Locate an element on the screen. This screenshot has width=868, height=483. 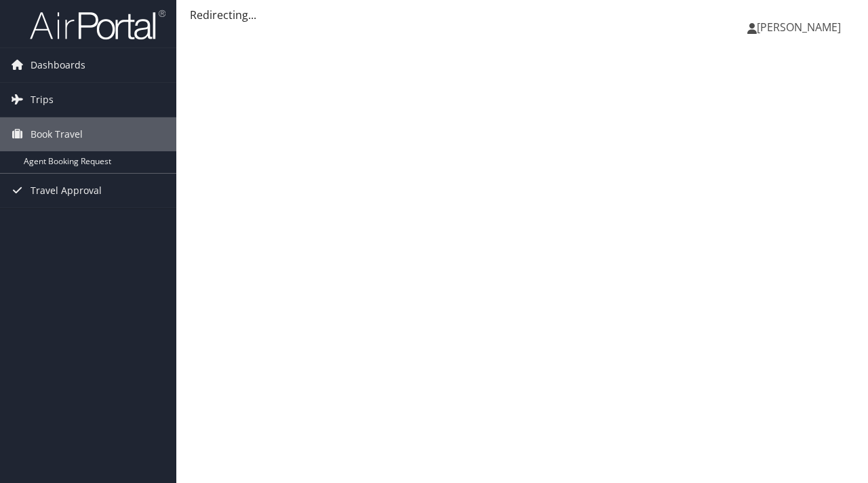
span: Dashboards is located at coordinates (57, 65).